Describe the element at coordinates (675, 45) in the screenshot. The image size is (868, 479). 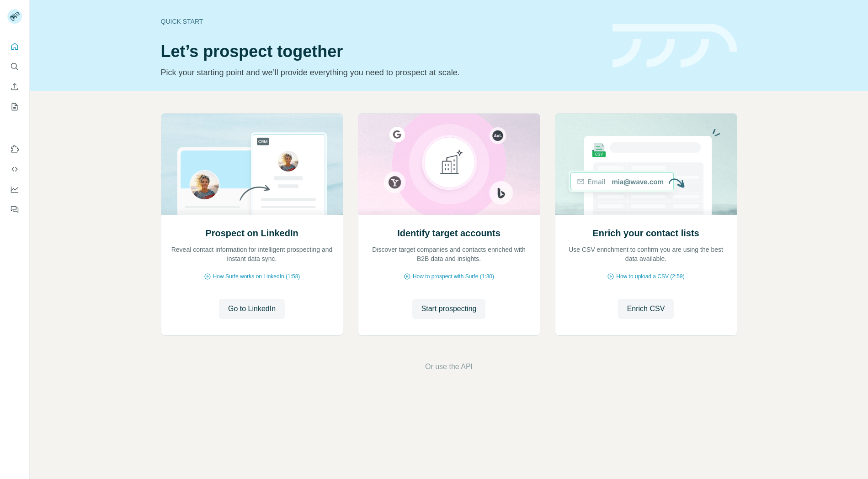
I see `img: banner` at that location.